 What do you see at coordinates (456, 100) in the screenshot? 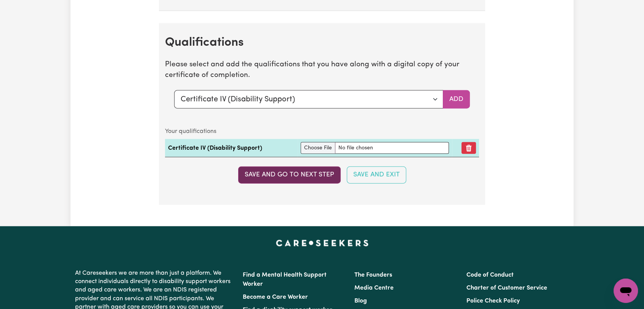
I see `button: Add selected qualification` at bounding box center [456, 100].